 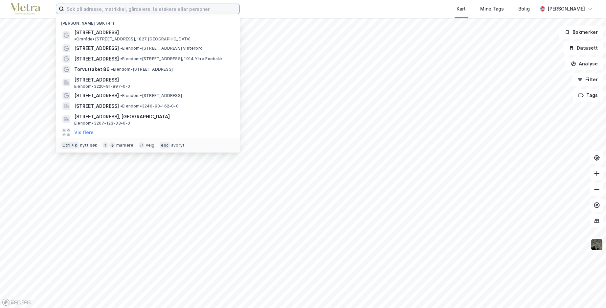 I want to click on button: Analyse, so click(x=585, y=64).